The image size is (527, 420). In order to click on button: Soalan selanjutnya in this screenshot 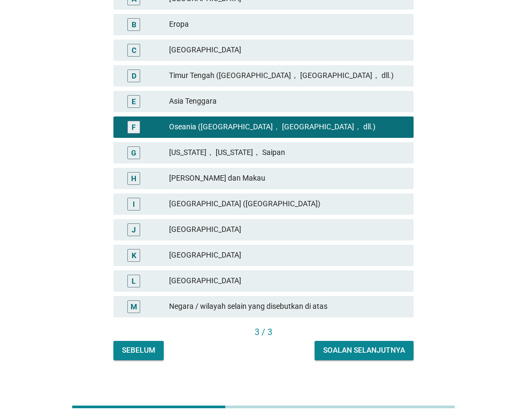, I will do `click(364, 351)`.